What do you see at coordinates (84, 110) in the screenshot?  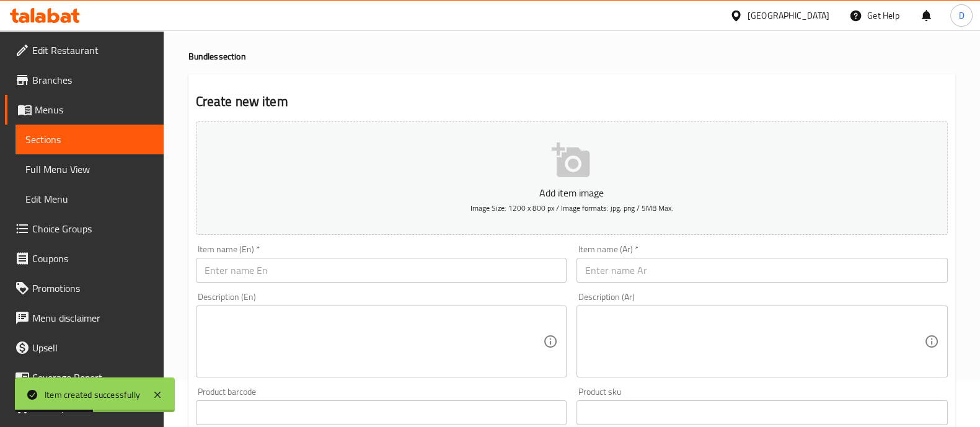 I see `a: Menus` at bounding box center [84, 110].